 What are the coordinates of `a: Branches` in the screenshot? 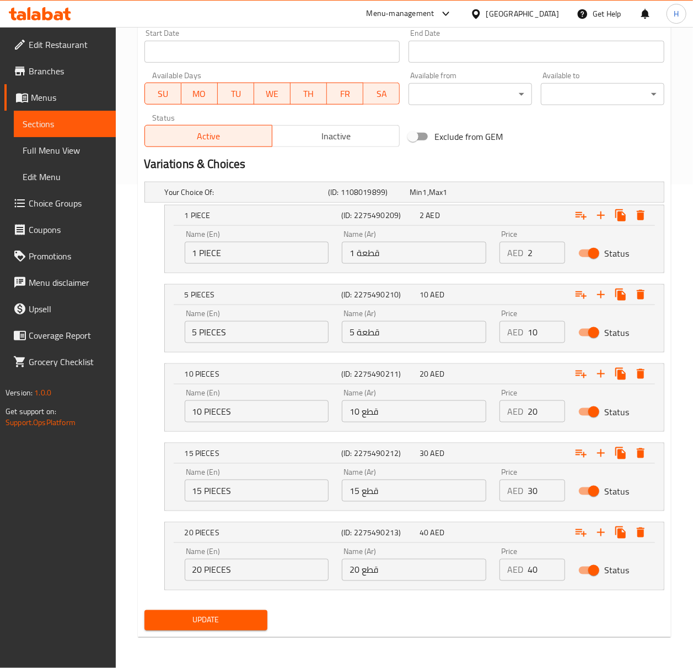 It's located at (60, 71).